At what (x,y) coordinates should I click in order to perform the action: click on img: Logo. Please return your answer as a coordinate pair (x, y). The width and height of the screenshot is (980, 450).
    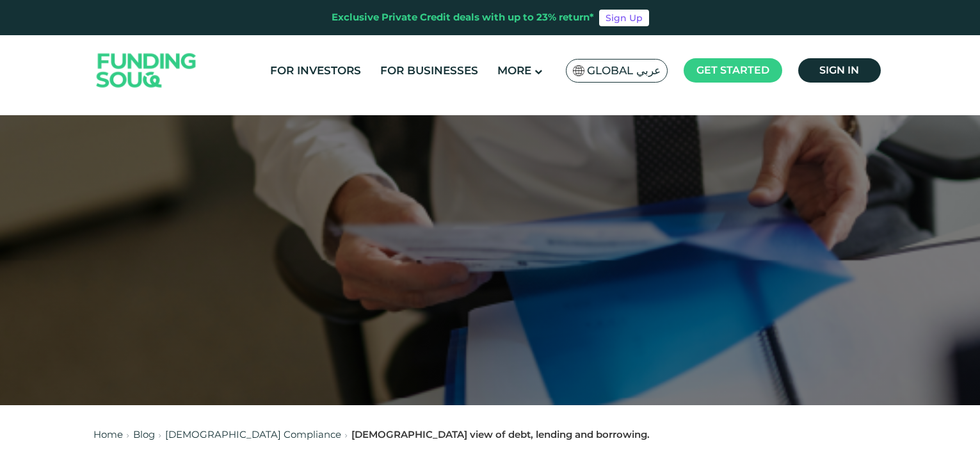
    Looking at the image, I should click on (147, 71).